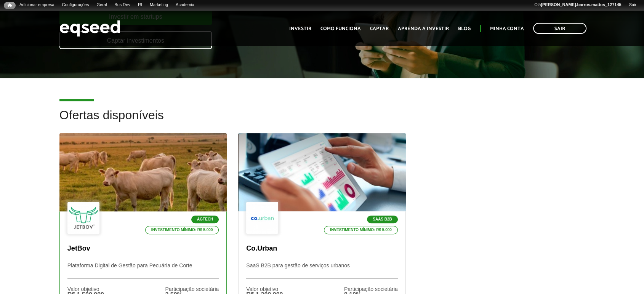 This screenshot has height=294, width=644. Describe the element at coordinates (341, 28) in the screenshot. I see `a: Como funciona` at that location.